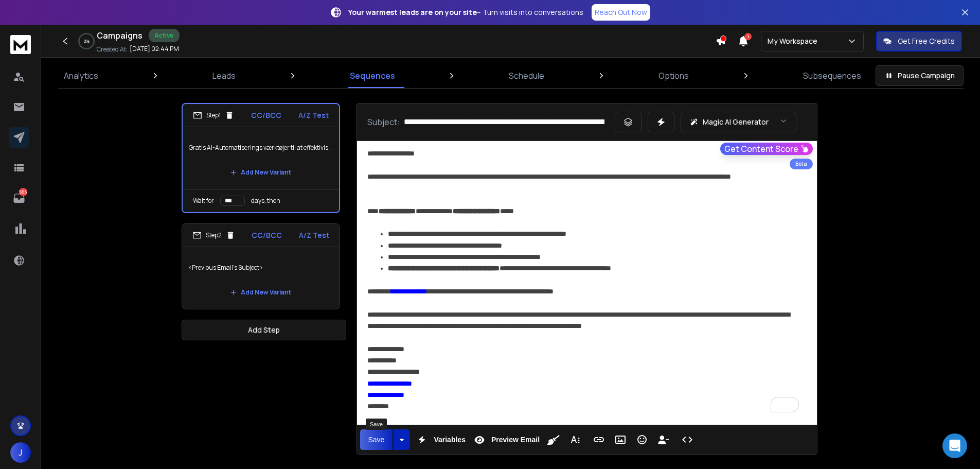 The image size is (980, 469). Describe the element at coordinates (955, 446) in the screenshot. I see `div: Open Intercom Messenger` at that location.